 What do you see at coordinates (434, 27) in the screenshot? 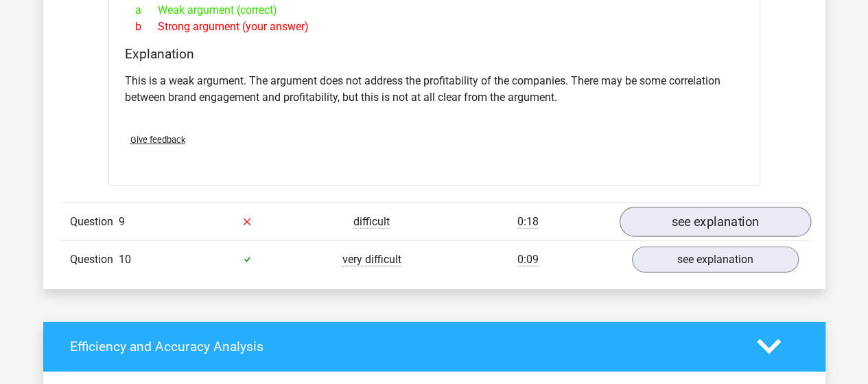
I see `div: Strong argument (your answer)` at bounding box center [434, 27].